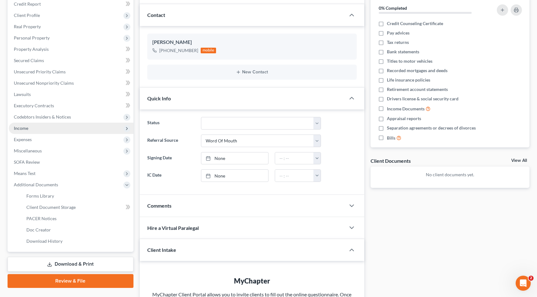 This screenshot has height=297, width=537. I want to click on span: Client Document Storage, so click(51, 207).